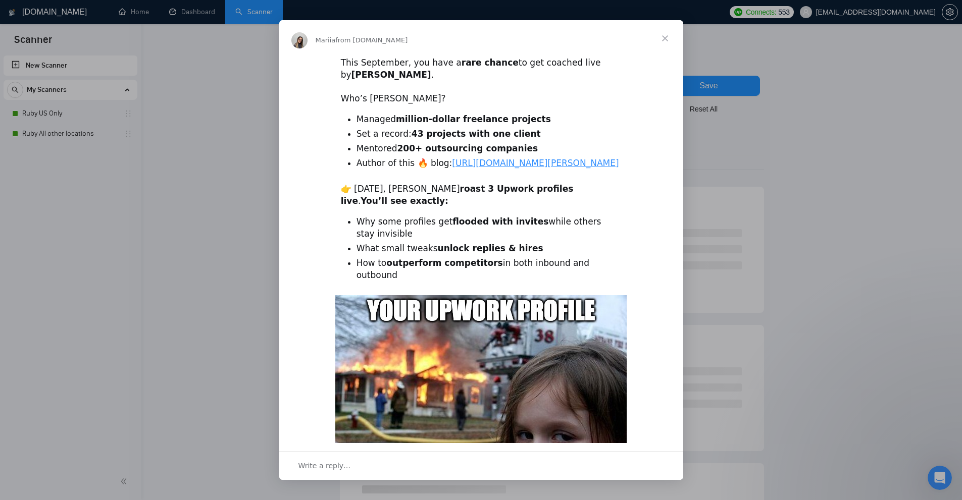  What do you see at coordinates (665, 38) in the screenshot?
I see `span: Close` at bounding box center [665, 38].